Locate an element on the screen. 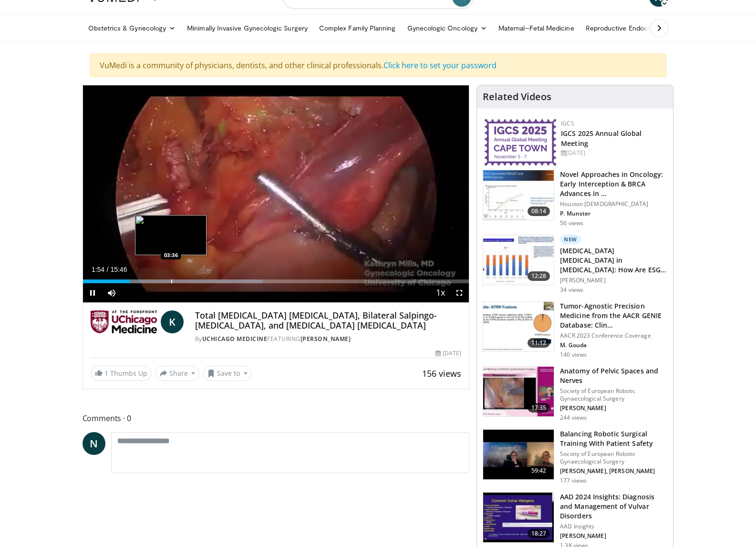  span: 12:28 is located at coordinates (539, 276).